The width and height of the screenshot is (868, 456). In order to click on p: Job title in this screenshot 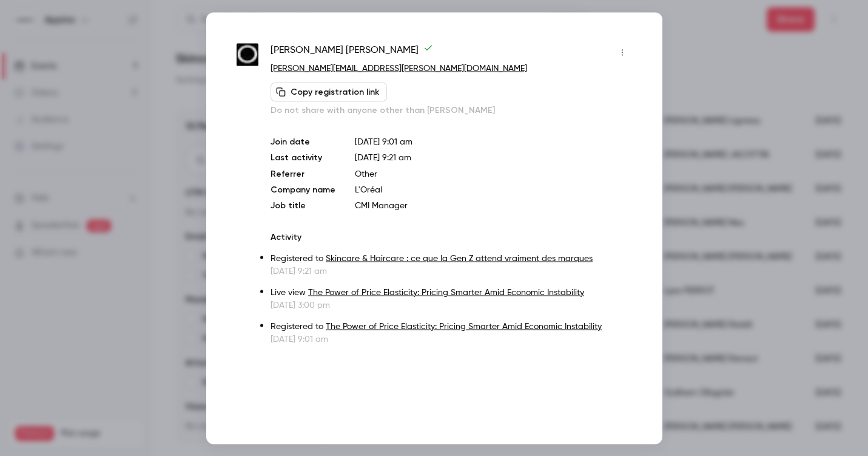, I will do `click(302, 205)`.